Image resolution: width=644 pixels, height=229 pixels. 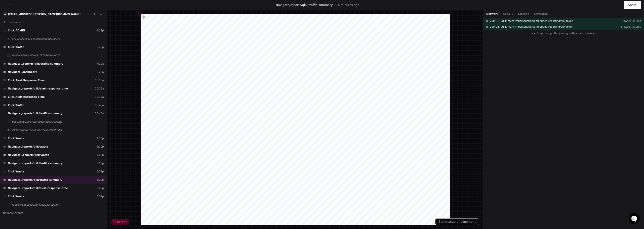 I want to click on button: Summarize this moment, so click(x=457, y=221).